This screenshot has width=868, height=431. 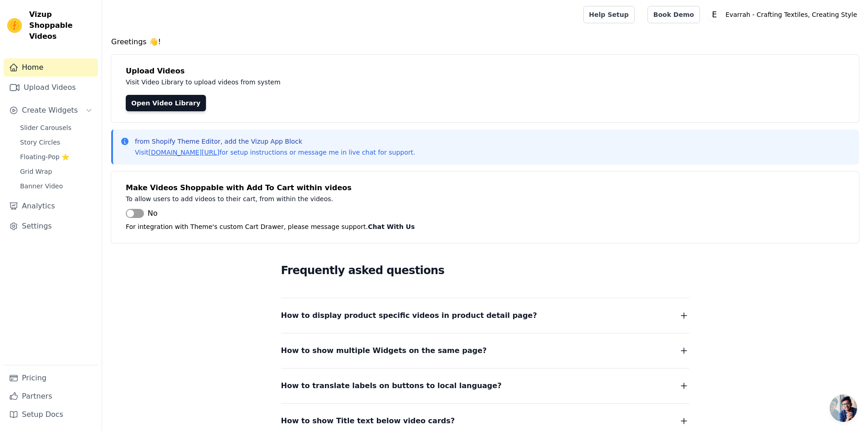 What do you see at coordinates (46, 128) in the screenshot?
I see `span: Slider Carousels` at bounding box center [46, 128].